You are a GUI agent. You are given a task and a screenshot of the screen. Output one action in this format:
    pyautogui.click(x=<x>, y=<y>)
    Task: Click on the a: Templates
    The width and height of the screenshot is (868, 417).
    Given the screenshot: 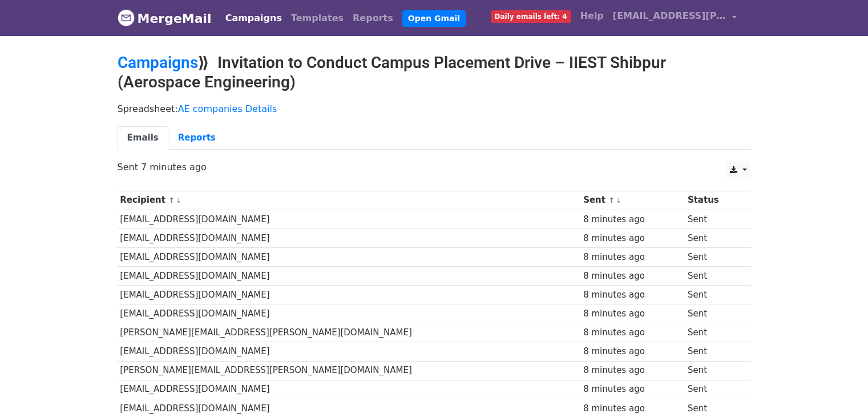 What is the action you would take?
    pyautogui.click(x=317, y=18)
    